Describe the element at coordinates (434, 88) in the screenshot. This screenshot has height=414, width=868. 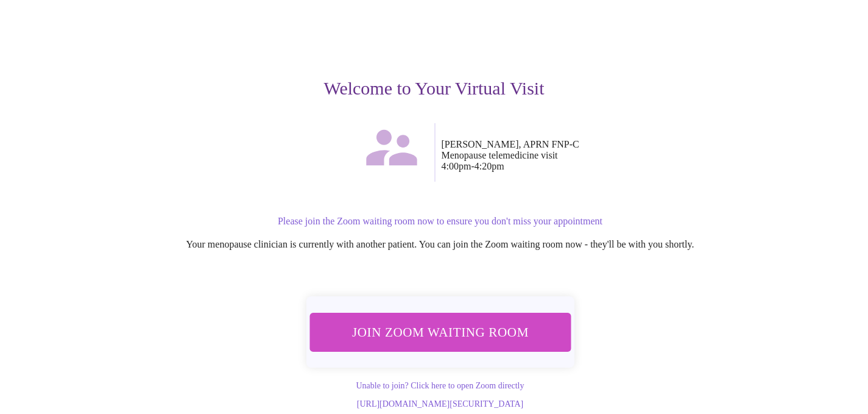
I see `h3: Welcome to Your Virtual Visit` at that location.